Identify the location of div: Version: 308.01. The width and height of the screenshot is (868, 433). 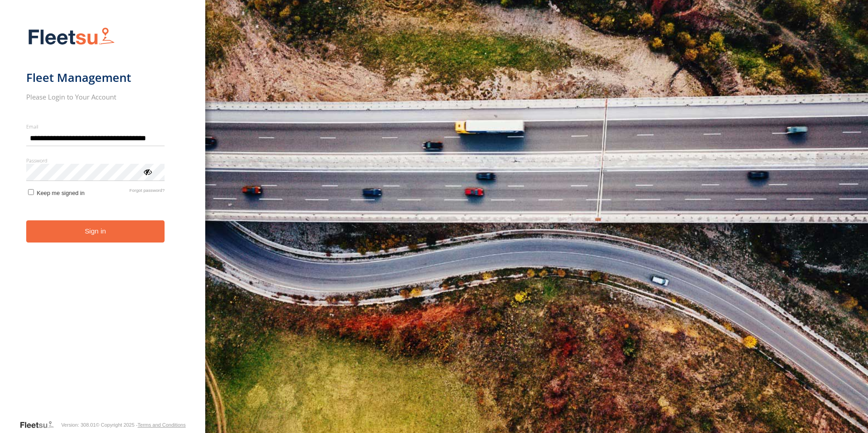
(79, 424).